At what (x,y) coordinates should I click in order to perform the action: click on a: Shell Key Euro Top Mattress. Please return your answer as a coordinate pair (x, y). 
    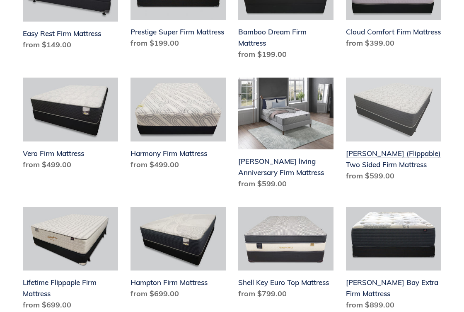
    Looking at the image, I should click on (286, 254).